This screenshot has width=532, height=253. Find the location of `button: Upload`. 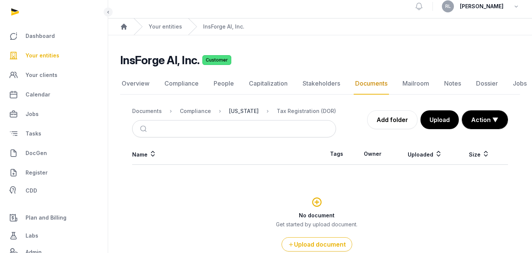

button: Upload is located at coordinates (439, 120).